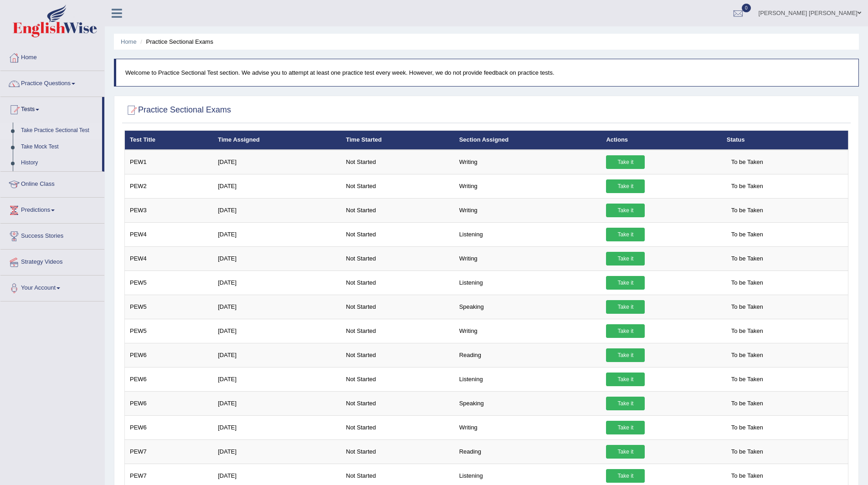 The width and height of the screenshot is (868, 485). What do you see at coordinates (277, 140) in the screenshot?
I see `th: Time Assigned` at bounding box center [277, 140].